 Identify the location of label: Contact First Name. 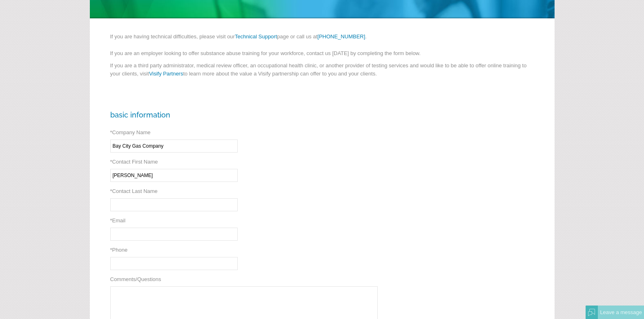
(134, 162).